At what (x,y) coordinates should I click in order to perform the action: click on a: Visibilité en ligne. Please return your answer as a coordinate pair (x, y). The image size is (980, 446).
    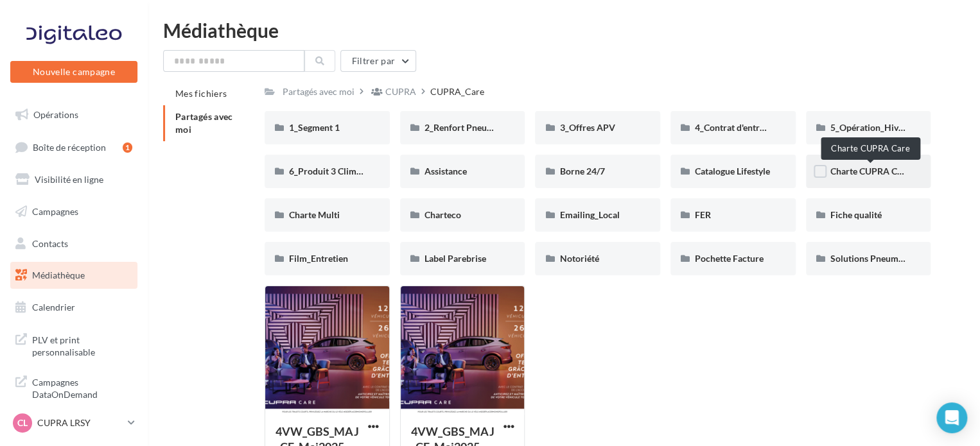
    Looking at the image, I should click on (74, 180).